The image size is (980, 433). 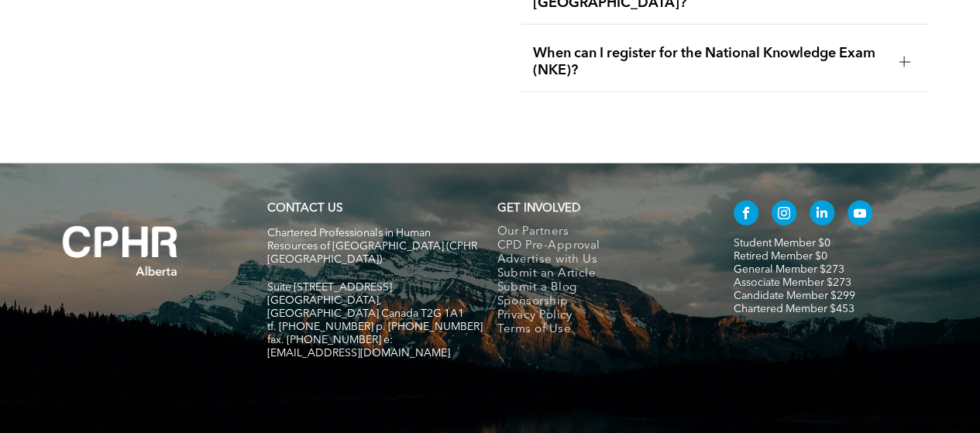 What do you see at coordinates (746, 215) in the screenshot?
I see `a: facebook` at bounding box center [746, 215].